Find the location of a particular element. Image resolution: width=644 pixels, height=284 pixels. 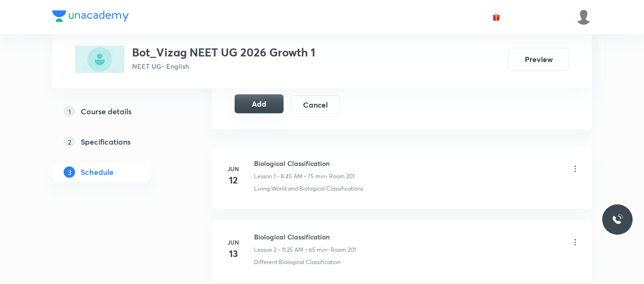

p: Lesson 2 • 11:25 AM • 65 min is located at coordinates (291, 250).